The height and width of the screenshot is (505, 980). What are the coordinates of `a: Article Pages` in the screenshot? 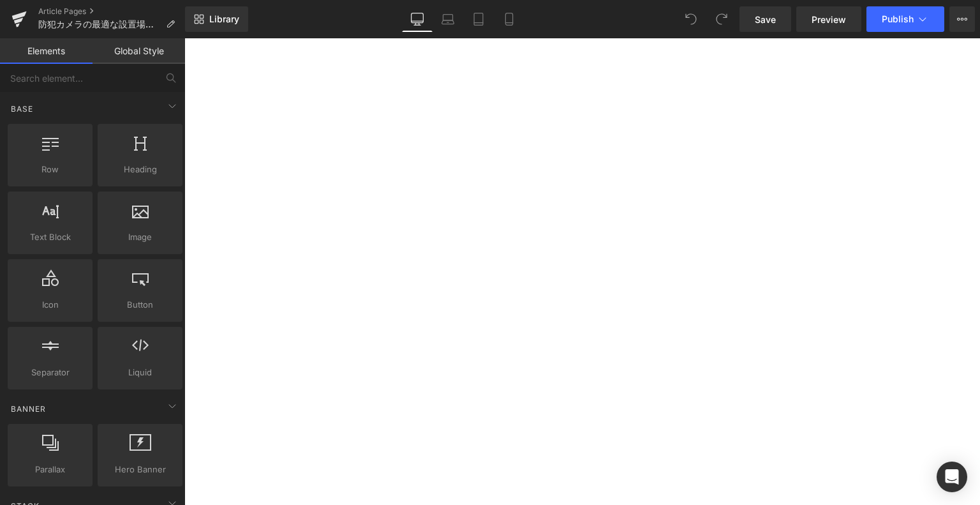 It's located at (112, 12).